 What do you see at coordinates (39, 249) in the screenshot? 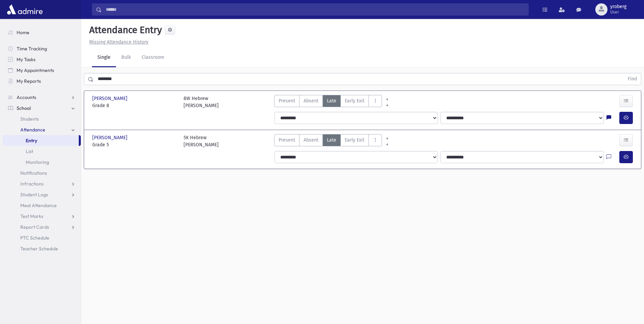
I see `span: Teacher Schedule` at bounding box center [39, 249].